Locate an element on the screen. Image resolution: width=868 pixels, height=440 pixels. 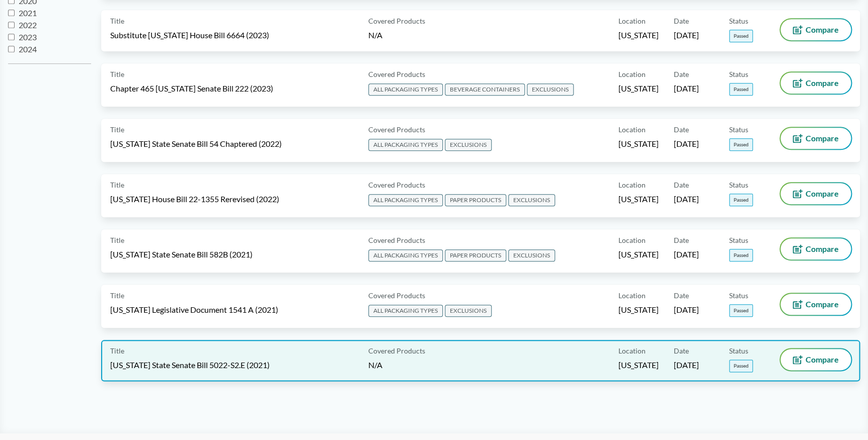
input: 2023 is located at coordinates (11, 37).